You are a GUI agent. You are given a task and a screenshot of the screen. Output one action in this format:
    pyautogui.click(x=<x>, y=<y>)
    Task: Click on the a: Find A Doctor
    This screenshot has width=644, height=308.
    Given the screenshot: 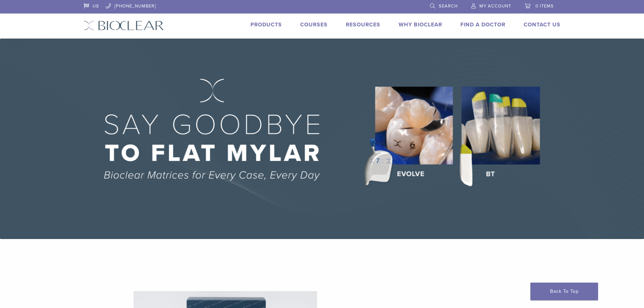 What is the action you would take?
    pyautogui.click(x=483, y=25)
    